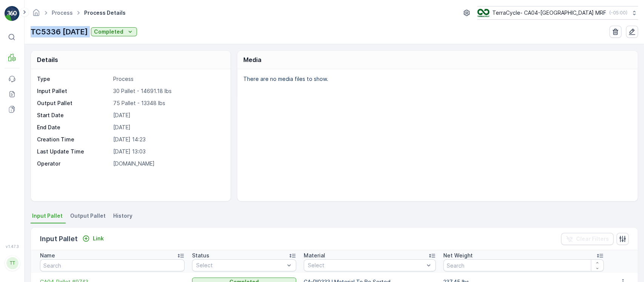 The image size is (644, 282). What do you see at coordinates (73, 115) in the screenshot?
I see `p: Start Date` at bounding box center [73, 115].